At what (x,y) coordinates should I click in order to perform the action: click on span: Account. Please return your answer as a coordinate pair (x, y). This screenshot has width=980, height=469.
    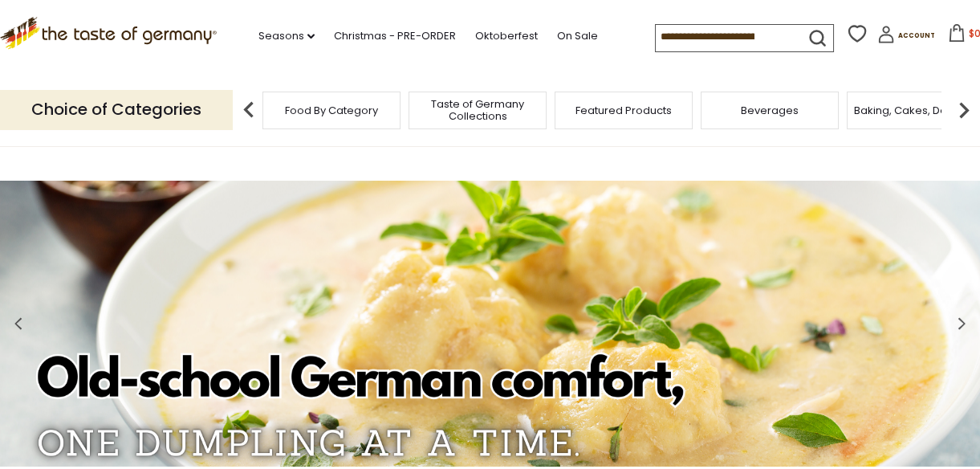
    Looking at the image, I should click on (916, 36).